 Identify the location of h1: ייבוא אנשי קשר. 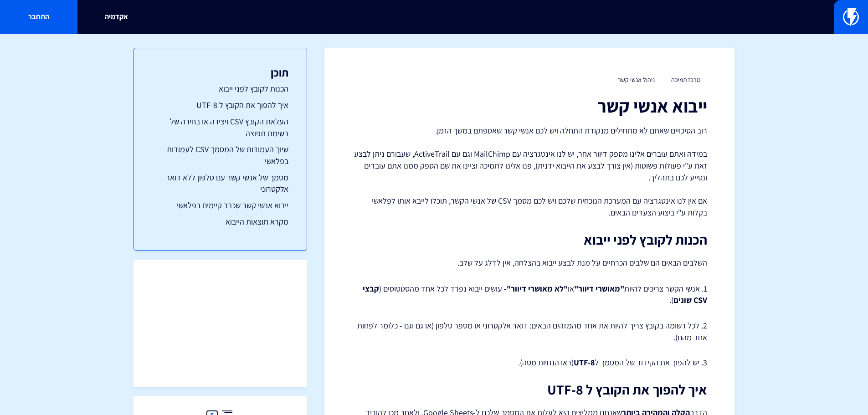
(530, 106).